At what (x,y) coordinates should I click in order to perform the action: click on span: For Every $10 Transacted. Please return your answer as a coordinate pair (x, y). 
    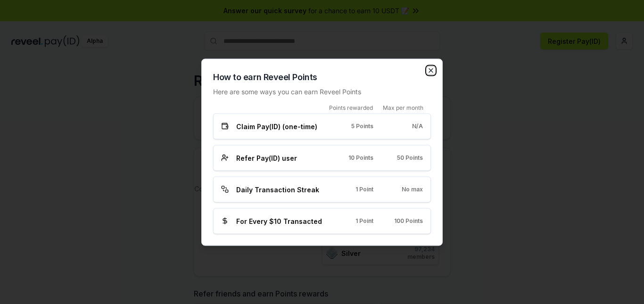
    Looking at the image, I should click on (279, 221).